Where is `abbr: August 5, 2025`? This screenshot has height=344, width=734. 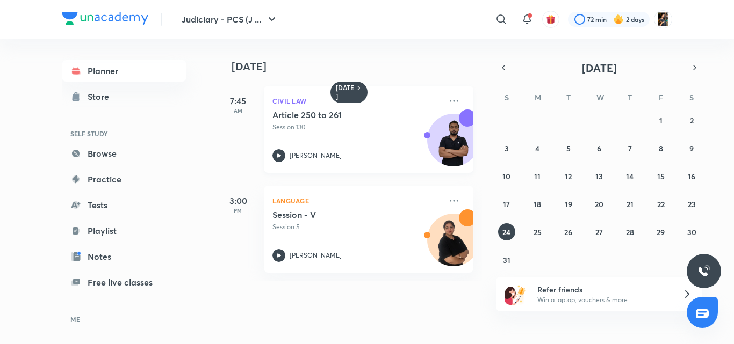
abbr: August 5, 2025 is located at coordinates (568, 148).